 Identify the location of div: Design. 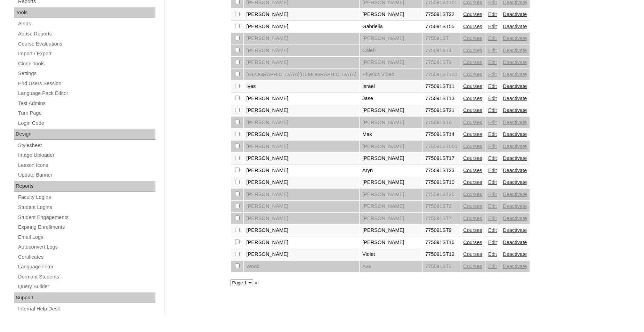
(84, 134).